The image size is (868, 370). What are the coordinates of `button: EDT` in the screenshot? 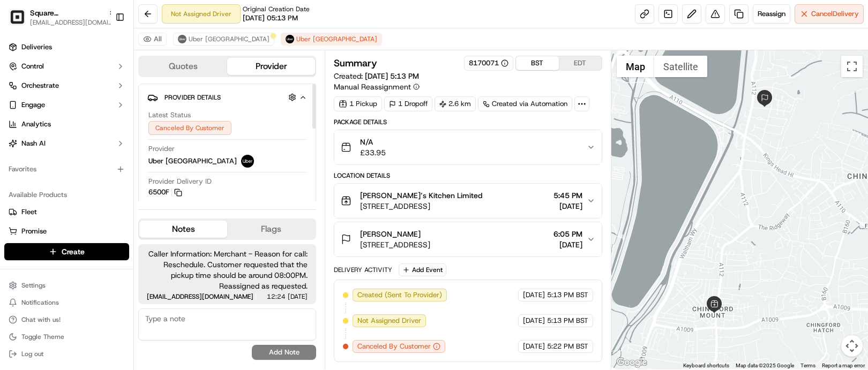 It's located at (580, 63).